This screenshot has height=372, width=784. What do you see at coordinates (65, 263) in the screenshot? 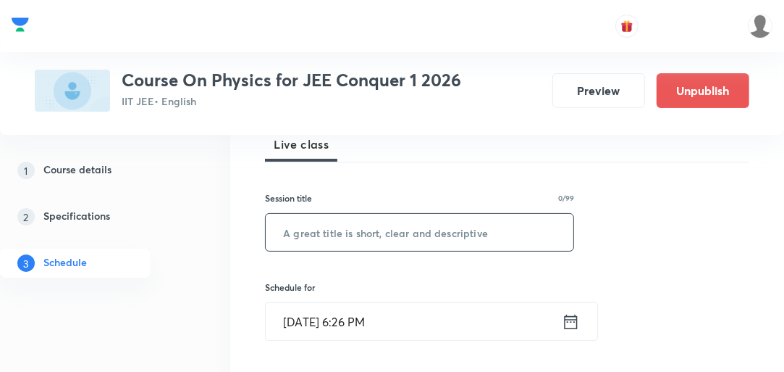
I see `h5: Schedule` at bounding box center [65, 263].